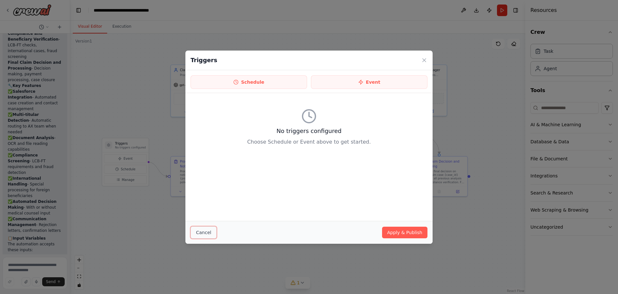  What do you see at coordinates (249, 82) in the screenshot?
I see `button: Schedule` at bounding box center [249, 82].